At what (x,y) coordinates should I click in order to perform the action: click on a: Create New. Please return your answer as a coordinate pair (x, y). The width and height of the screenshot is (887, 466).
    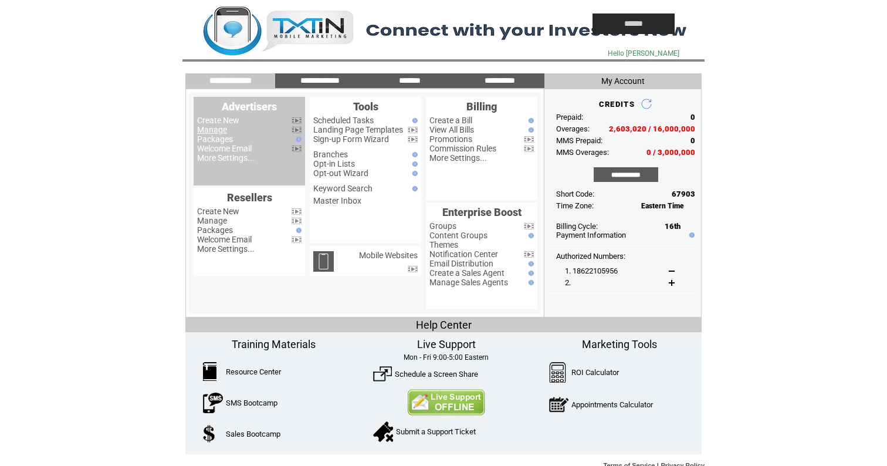
    Looking at the image, I should click on (218, 211).